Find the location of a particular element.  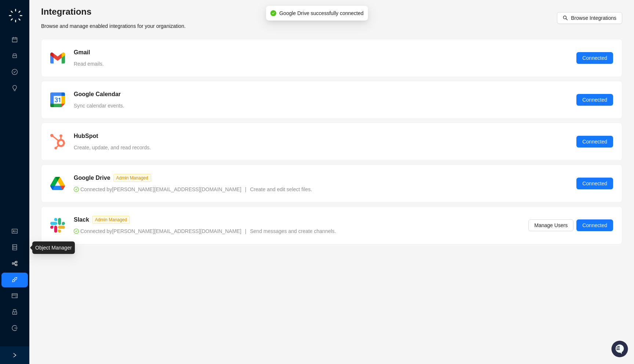

a: Powered byPylon is located at coordinates (70, 123).